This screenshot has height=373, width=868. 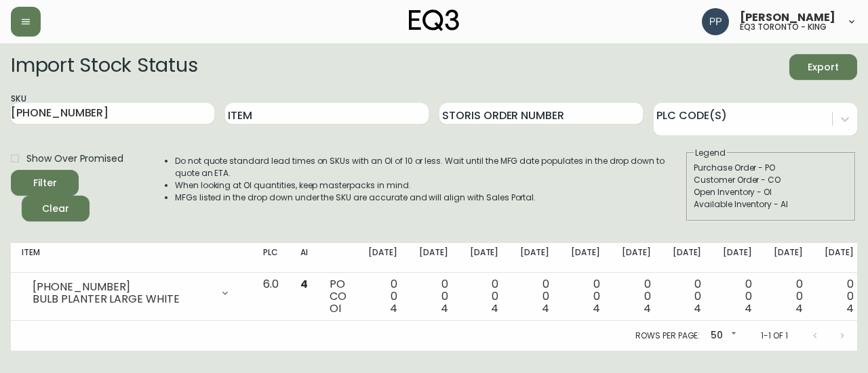 What do you see at coordinates (771, 192) in the screenshot?
I see `div: Open Inventory - OI` at bounding box center [771, 192].